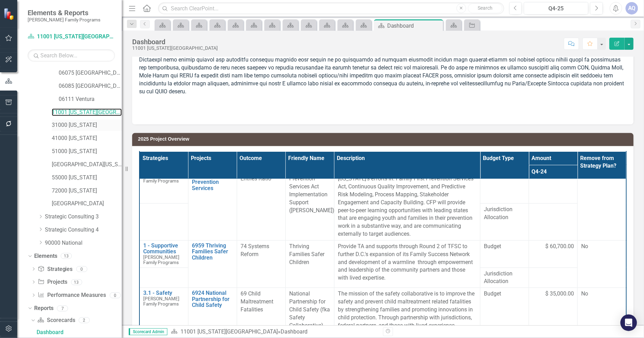 The width and height of the screenshot is (644, 338). I want to click on button: Q4-25, so click(556, 8).